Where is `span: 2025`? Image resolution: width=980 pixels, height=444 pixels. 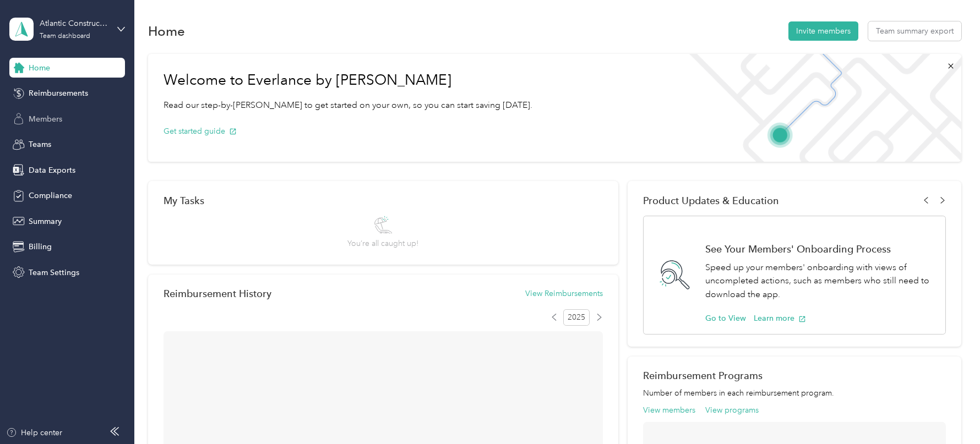
span: 2025 is located at coordinates (577, 317).